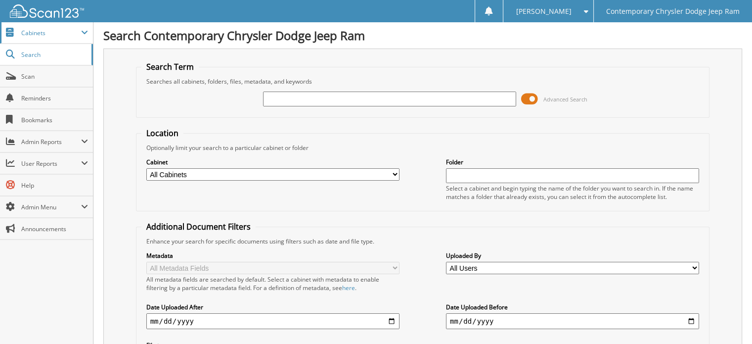 This screenshot has height=344, width=752. I want to click on input: start, so click(273, 321).